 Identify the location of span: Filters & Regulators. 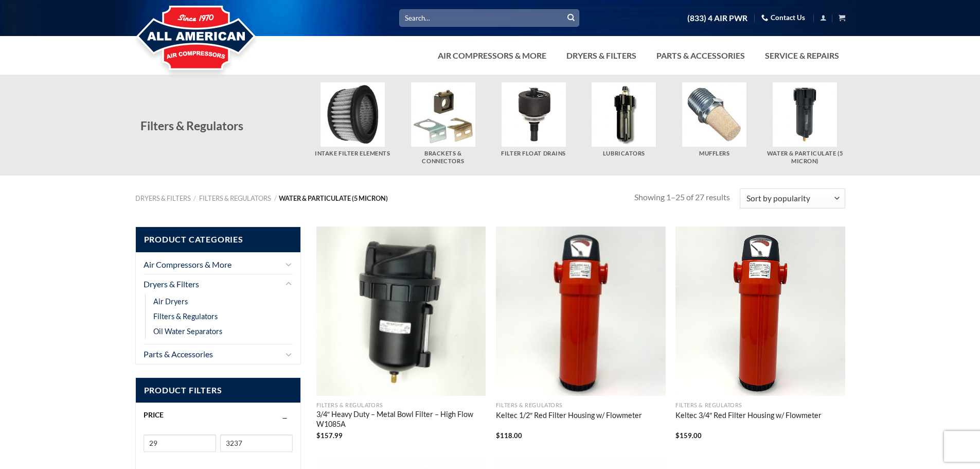
(192, 125).